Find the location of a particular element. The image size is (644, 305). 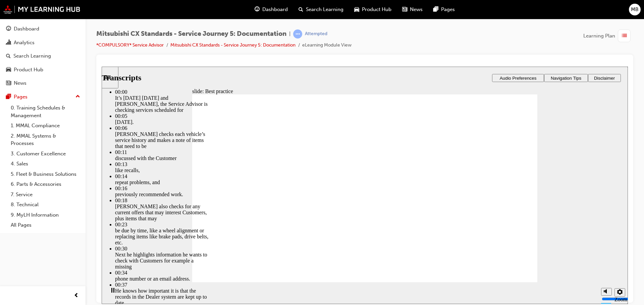

a: 8. Technical is located at coordinates (45, 205).